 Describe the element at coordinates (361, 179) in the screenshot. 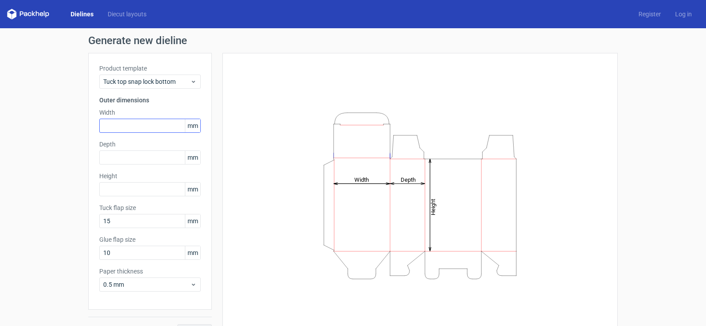

I see `tspan: Width` at that location.